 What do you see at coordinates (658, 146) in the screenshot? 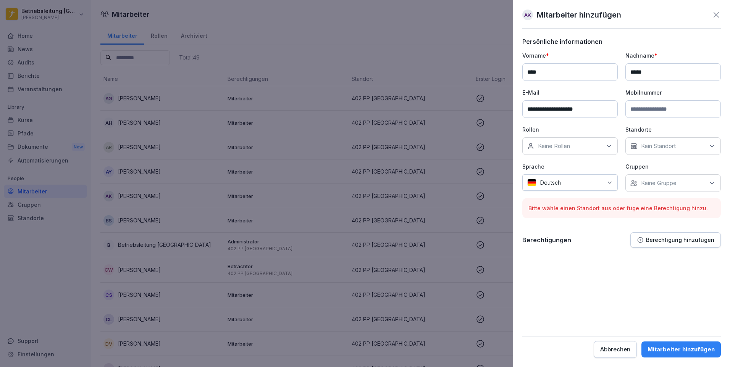
I see `p: Kein Standort` at bounding box center [658, 146].